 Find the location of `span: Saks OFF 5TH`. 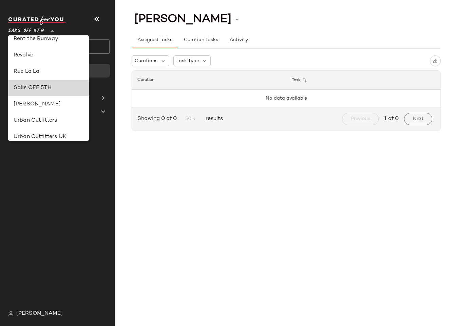

span: Saks OFF 5TH is located at coordinates (26, 29).